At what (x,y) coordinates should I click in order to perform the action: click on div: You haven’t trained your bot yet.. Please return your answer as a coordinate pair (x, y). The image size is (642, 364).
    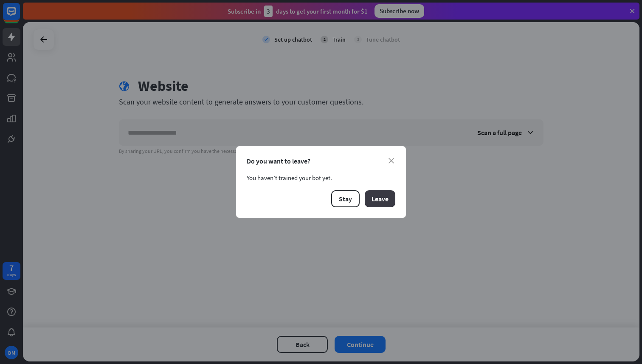
    Looking at the image, I should click on (321, 177).